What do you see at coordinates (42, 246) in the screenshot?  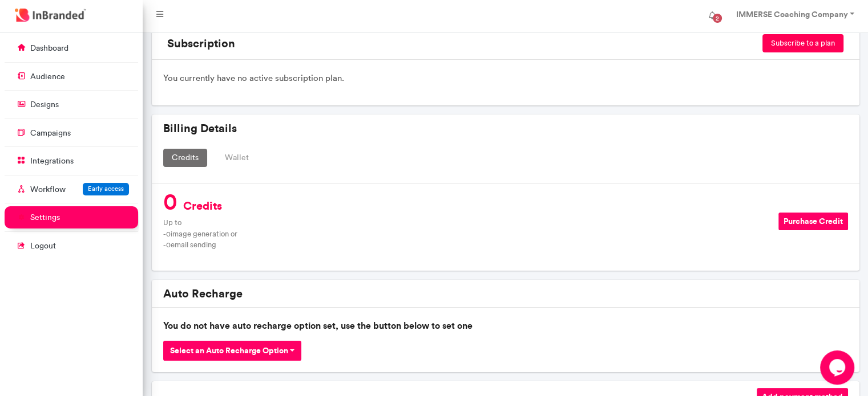 I see `p: logout` at bounding box center [42, 246].